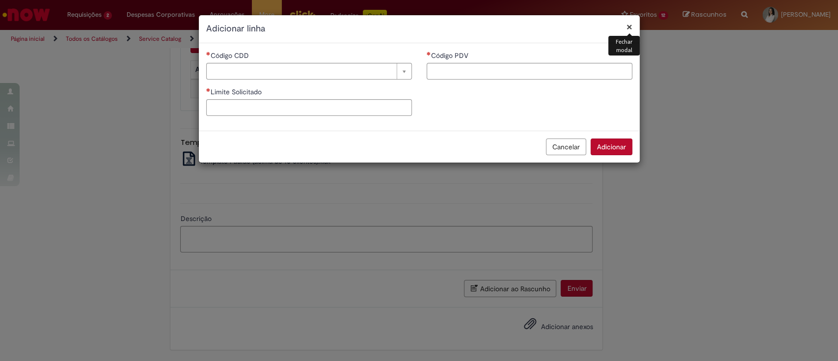 The height and width of the screenshot is (361, 838). What do you see at coordinates (611, 147) in the screenshot?
I see `button: Adicionar` at bounding box center [611, 147].